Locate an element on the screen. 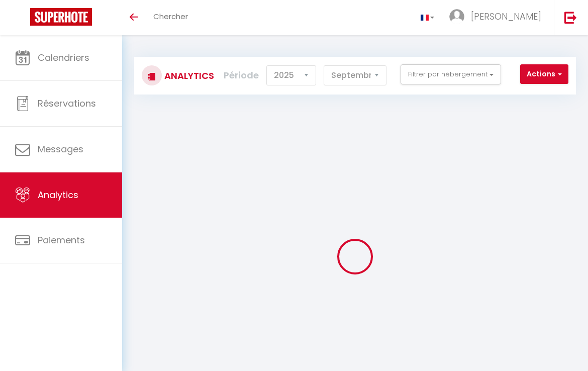  label: Période is located at coordinates (241, 75).